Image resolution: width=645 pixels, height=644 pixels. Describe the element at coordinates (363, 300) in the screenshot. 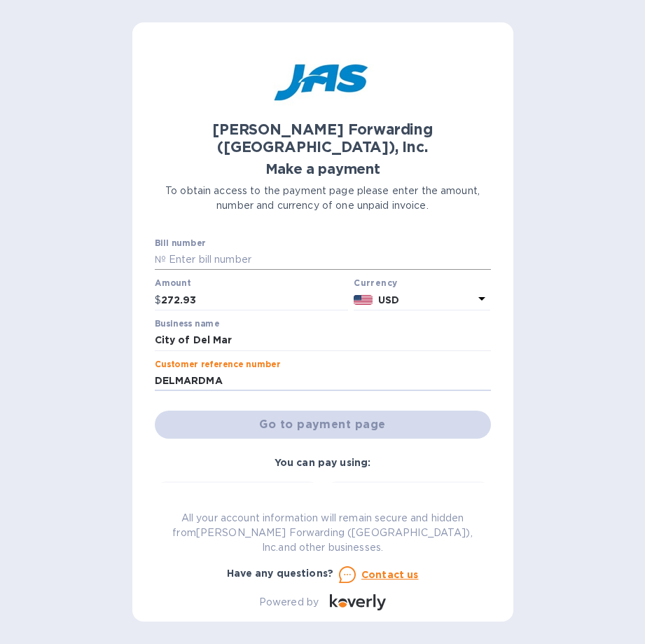

I see `img: USD` at that location.